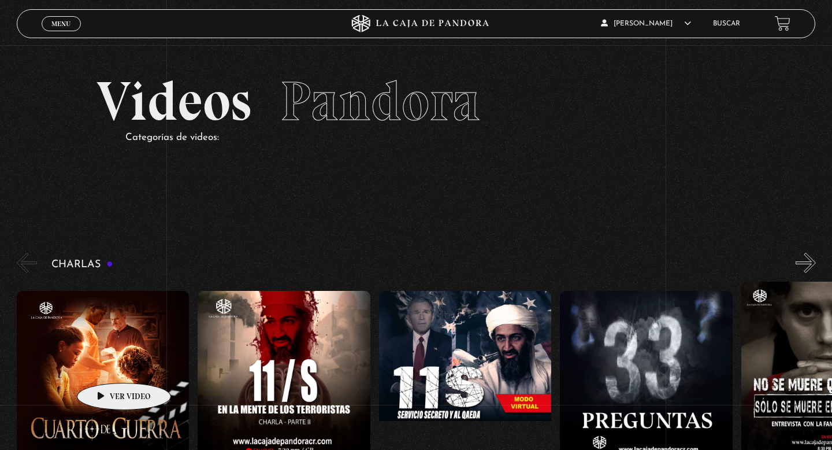  I want to click on a: View your shopping cart, so click(783, 23).